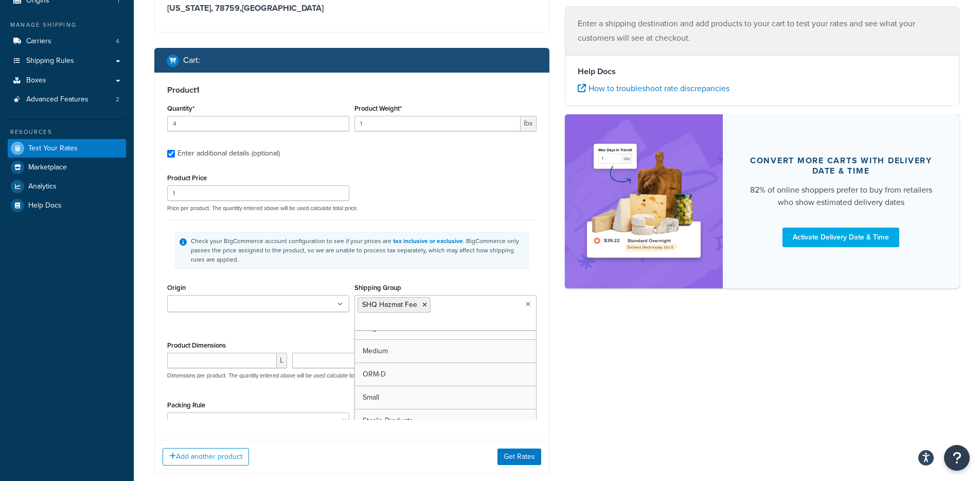  I want to click on span: 4, so click(117, 41).